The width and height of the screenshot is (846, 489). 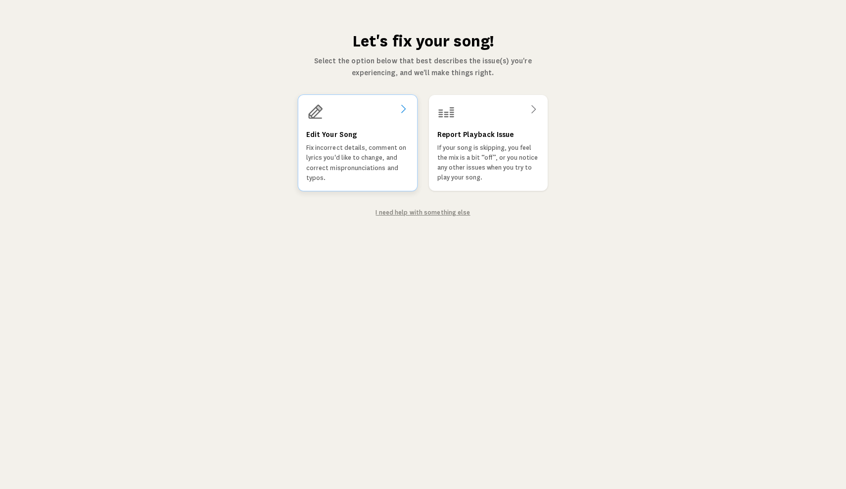 I want to click on p: Fix incorrect details, comment on lyrics you'd like to change, and correct mispronunciations and ..., so click(x=358, y=163).